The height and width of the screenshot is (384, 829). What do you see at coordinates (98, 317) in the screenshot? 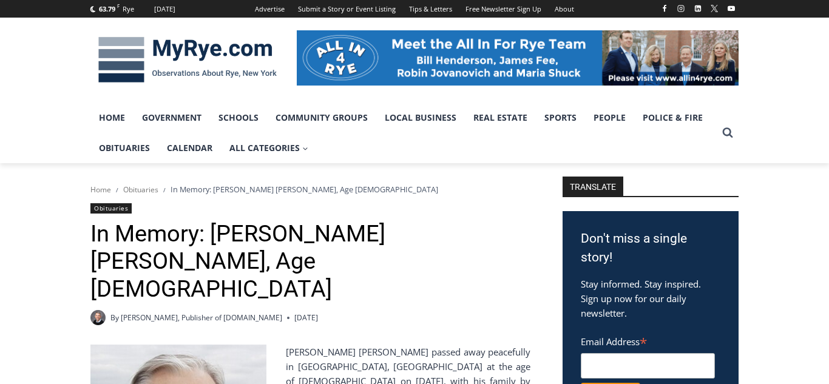
I see `a: Author image` at bounding box center [98, 317].